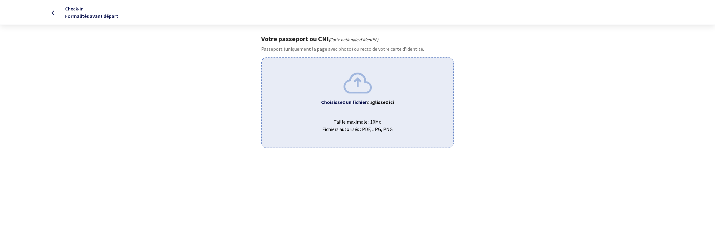 The width and height of the screenshot is (715, 250). I want to click on h1: Votre passeport ou CNI, so click(357, 39).